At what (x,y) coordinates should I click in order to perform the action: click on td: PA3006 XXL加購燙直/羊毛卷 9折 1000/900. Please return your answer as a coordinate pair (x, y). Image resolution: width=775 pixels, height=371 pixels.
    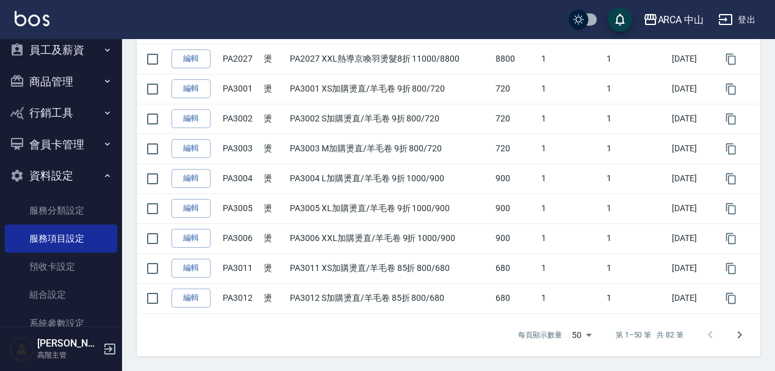
    Looking at the image, I should click on (389, 238).